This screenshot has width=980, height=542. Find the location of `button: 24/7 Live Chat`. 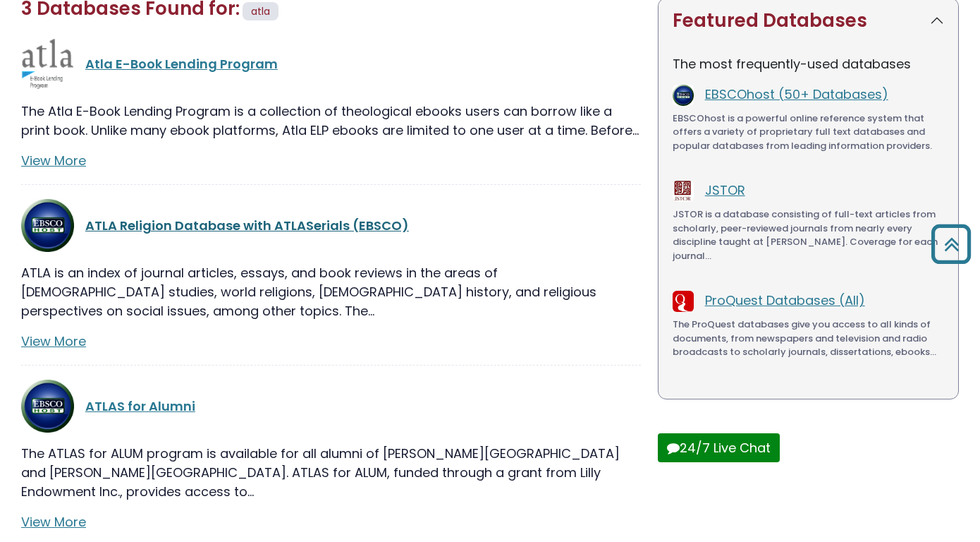

button: 24/7 Live Chat is located at coordinates (718, 447).